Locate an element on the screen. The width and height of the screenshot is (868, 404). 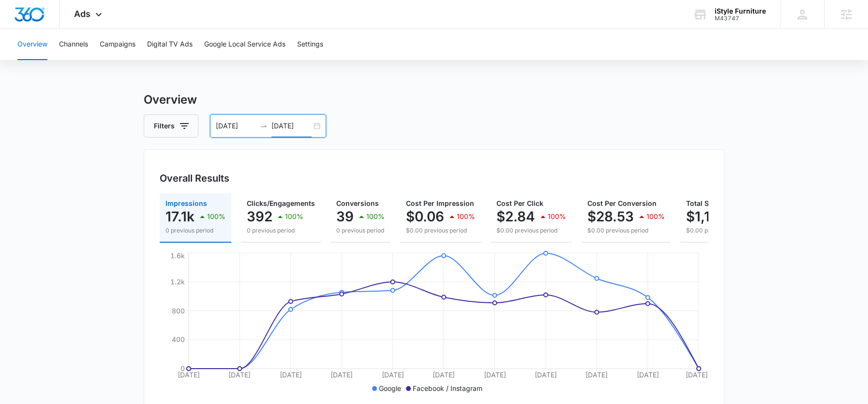
p: Google is located at coordinates (390, 388).